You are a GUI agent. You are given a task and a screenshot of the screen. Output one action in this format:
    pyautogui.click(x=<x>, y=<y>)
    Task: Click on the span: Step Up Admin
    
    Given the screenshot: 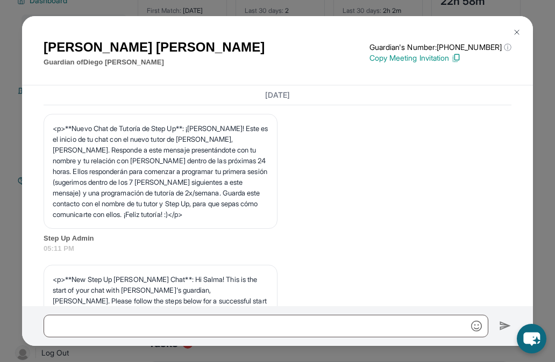 What is the action you would take?
    pyautogui.click(x=277, y=239)
    